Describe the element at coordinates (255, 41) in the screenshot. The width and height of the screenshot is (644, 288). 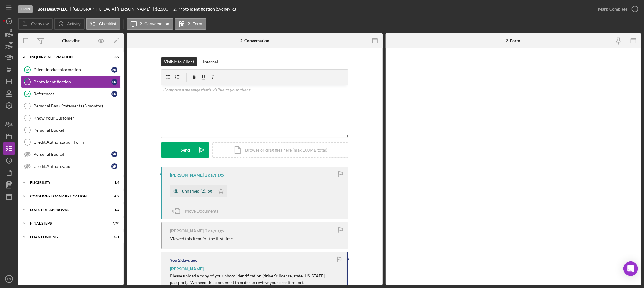
I see `div: 2. Conversation` at that location.